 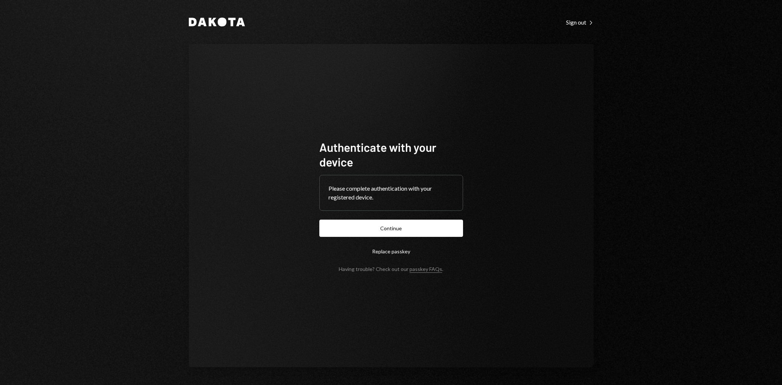 I want to click on button: Continue, so click(x=391, y=228).